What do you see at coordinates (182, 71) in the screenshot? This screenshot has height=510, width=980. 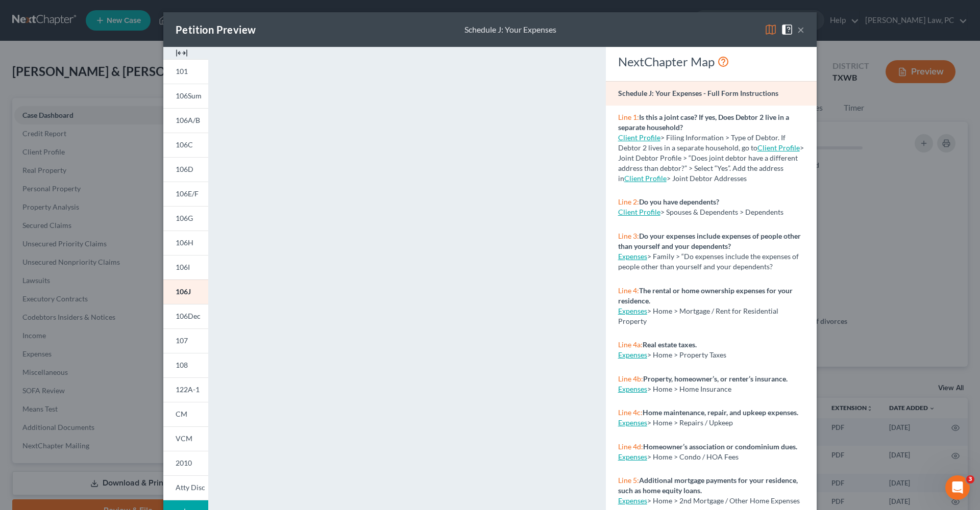 I see `span: 101` at bounding box center [182, 71].